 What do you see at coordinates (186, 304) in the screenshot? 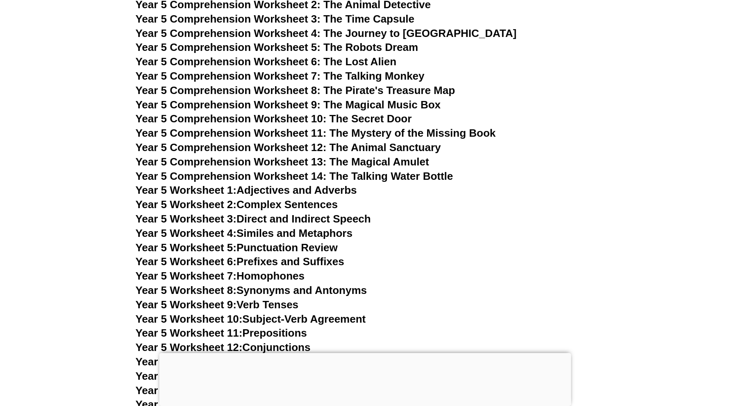
I see `span: Year 5 Worksheet 9:` at bounding box center [186, 304].